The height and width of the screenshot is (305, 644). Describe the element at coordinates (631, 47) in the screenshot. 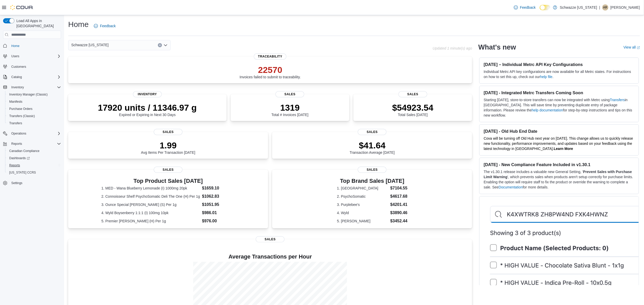

I see `a: View allExternal link` at that location.